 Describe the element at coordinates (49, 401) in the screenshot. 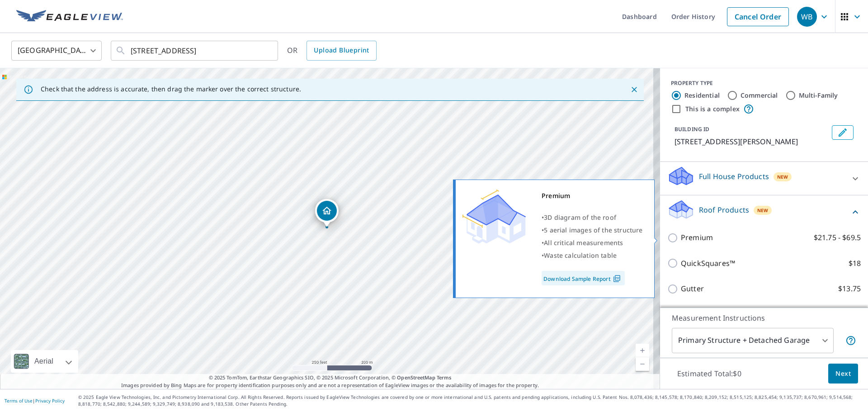

I see `a: Privacy Policy` at that location.